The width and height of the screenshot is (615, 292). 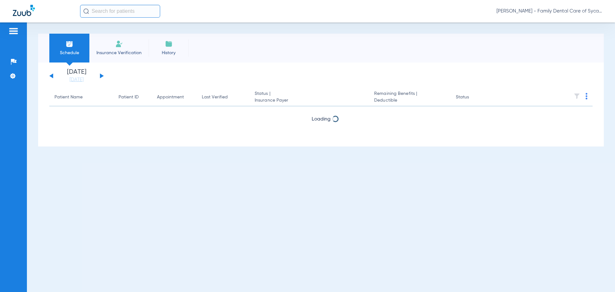 I want to click on img: Zuub Logo, so click(x=24, y=10).